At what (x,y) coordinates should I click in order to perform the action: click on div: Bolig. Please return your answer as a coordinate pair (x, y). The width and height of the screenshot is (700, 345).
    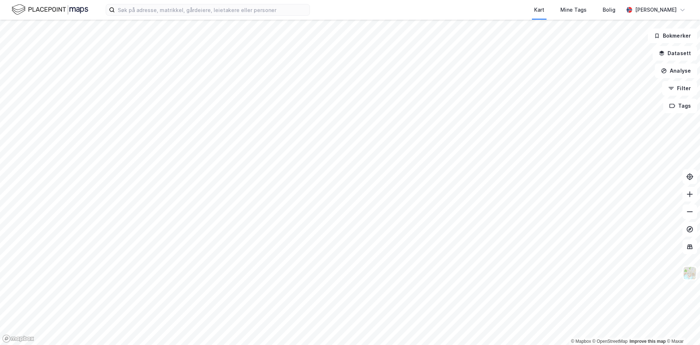
    Looking at the image, I should click on (609, 10).